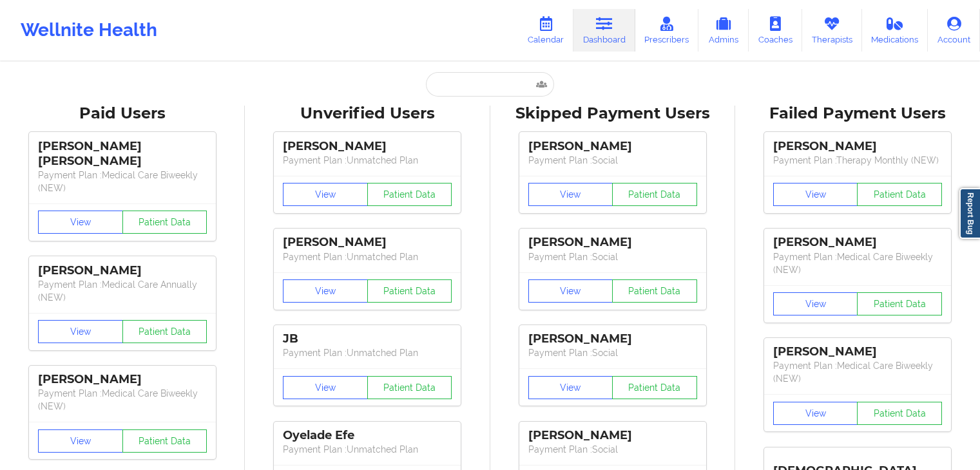  Describe the element at coordinates (123, 113) in the screenshot. I see `div: Paid Users` at that location.